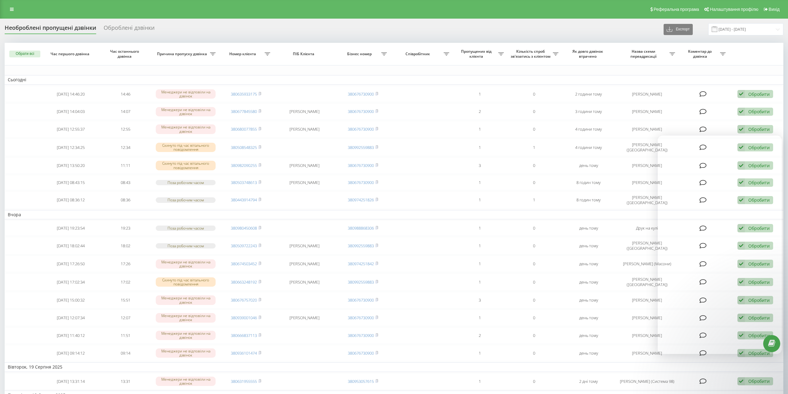 This screenshot has height=394, width=788. Describe the element at coordinates (125, 336) in the screenshot. I see `td: 11:51` at that location.